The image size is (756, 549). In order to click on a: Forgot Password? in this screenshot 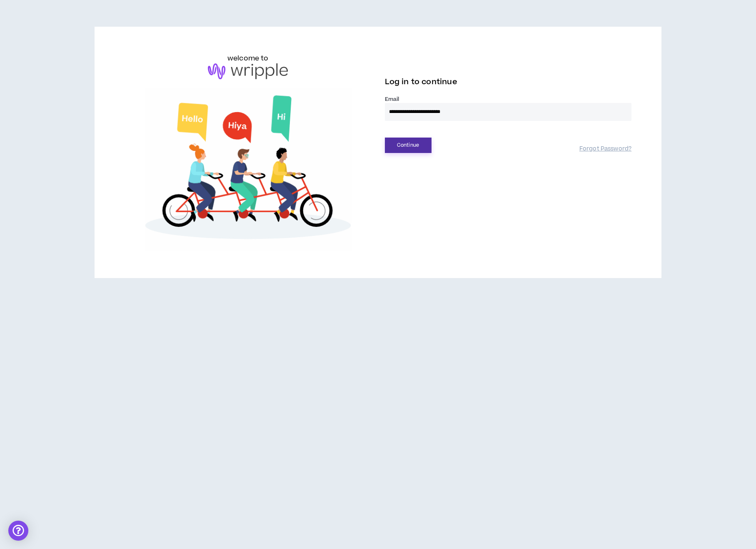, I will do `click(605, 149)`.